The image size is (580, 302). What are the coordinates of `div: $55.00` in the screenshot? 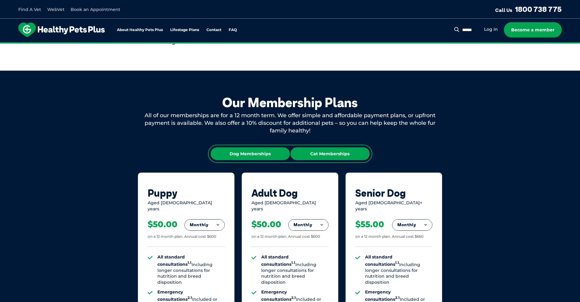 It's located at (369, 224).